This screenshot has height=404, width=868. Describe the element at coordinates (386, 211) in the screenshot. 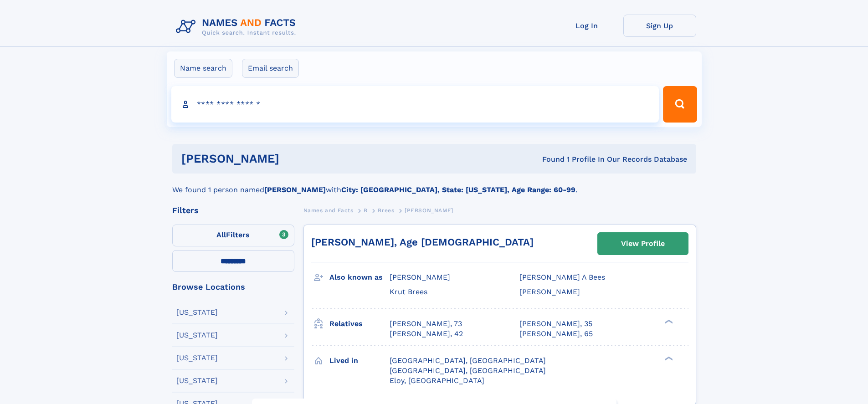

I see `span: Brees` at that location.